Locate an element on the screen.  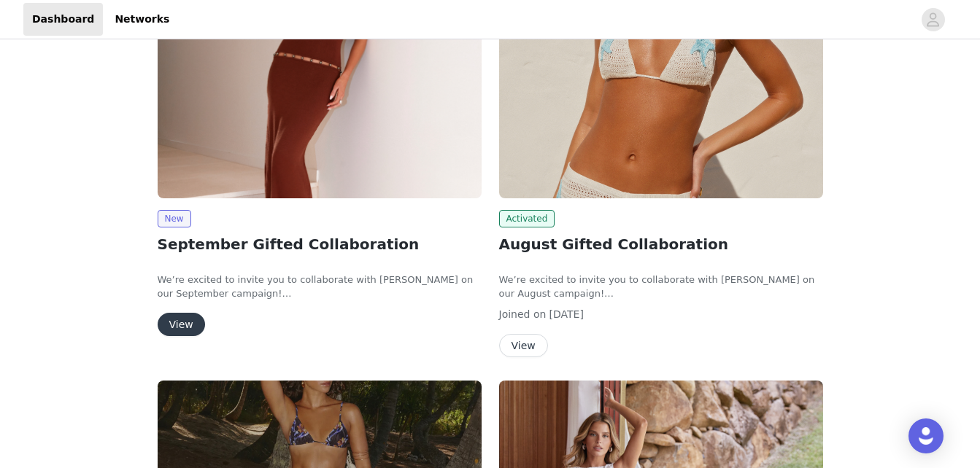
a: Dashboard is located at coordinates (63, 19).